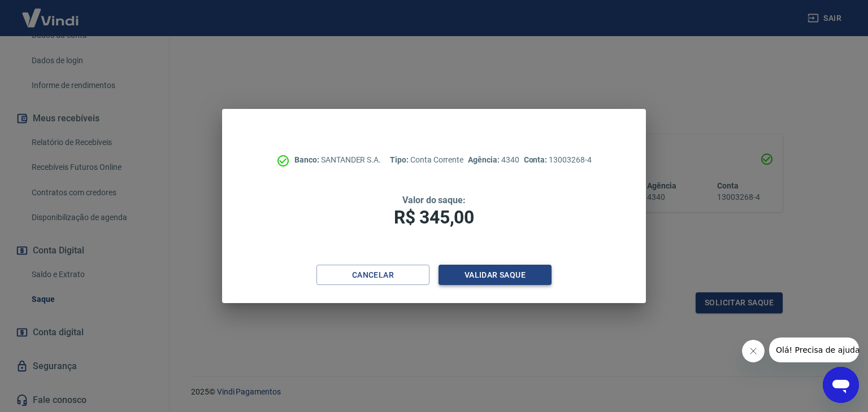 This screenshot has width=868, height=412. I want to click on button: Cancelar, so click(373, 275).